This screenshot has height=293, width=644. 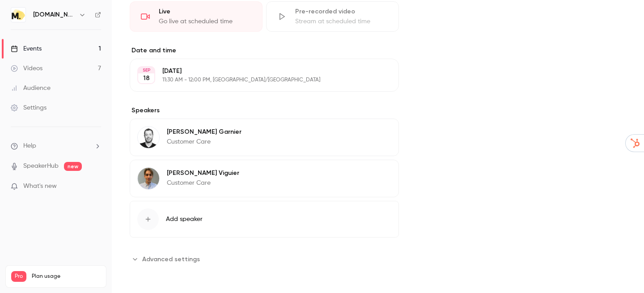 I want to click on li: help-dropdown-opener, so click(x=56, y=146).